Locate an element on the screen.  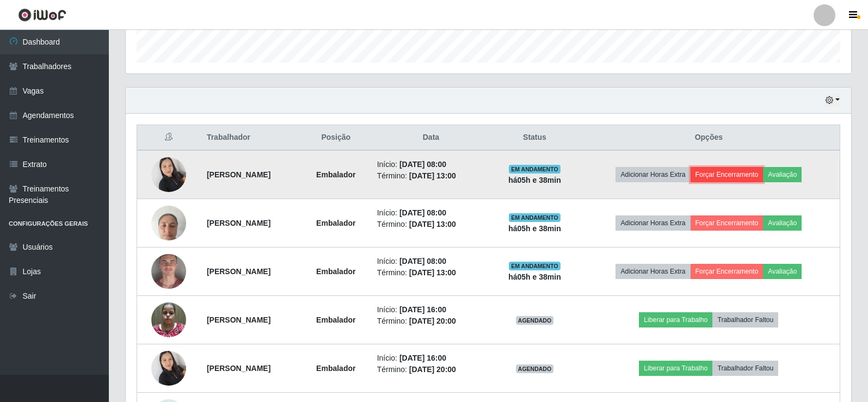
img: CoreUI Logo is located at coordinates (42, 15).